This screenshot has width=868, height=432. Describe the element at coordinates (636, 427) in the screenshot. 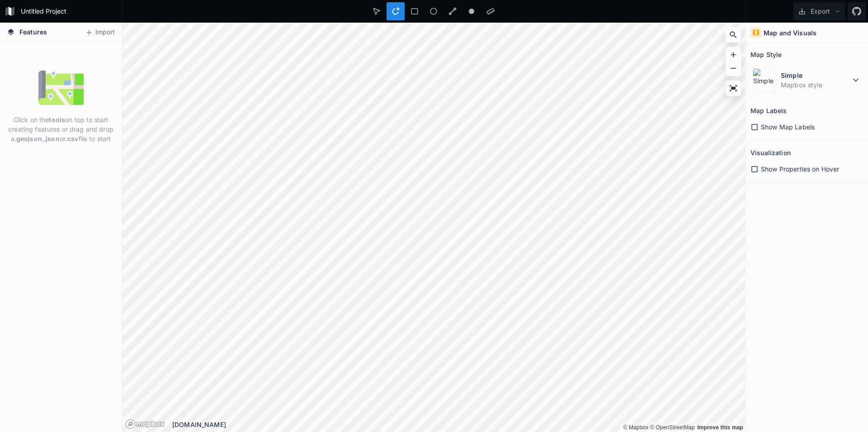

I see `a: Mapbox` at that location.